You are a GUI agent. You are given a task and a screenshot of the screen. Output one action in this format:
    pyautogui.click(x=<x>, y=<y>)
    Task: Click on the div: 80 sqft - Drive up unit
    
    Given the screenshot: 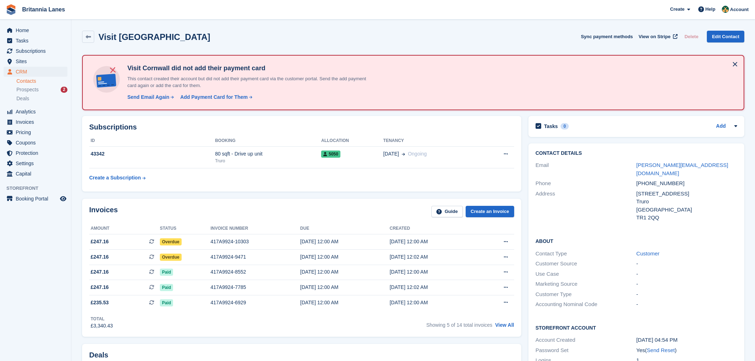 What is the action you would take?
    pyautogui.click(x=268, y=154)
    